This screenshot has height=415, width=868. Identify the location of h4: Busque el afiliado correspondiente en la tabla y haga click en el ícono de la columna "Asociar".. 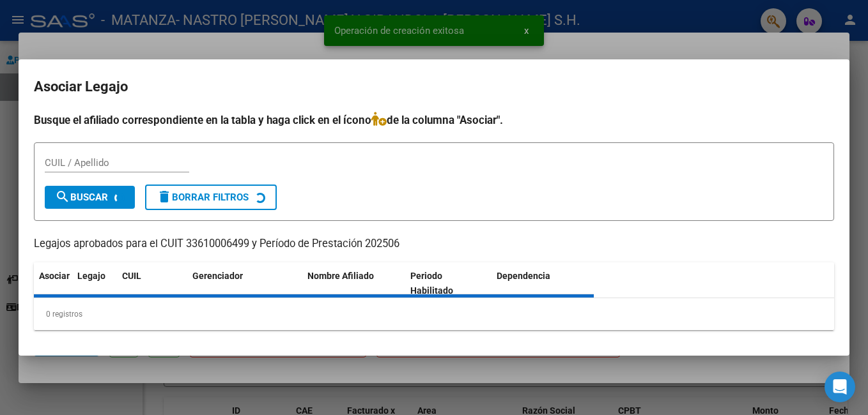
(434, 120).